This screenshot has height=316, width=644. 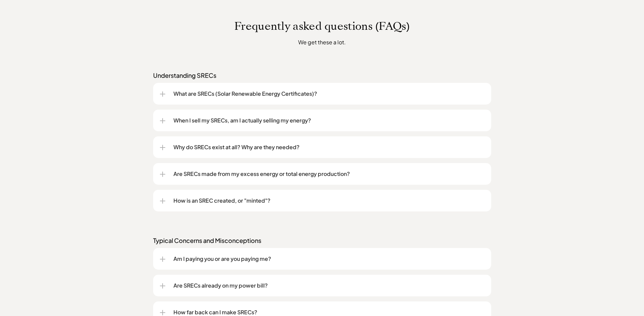 I want to click on p: How is an SREC created, or "minted"?, so click(x=329, y=201).